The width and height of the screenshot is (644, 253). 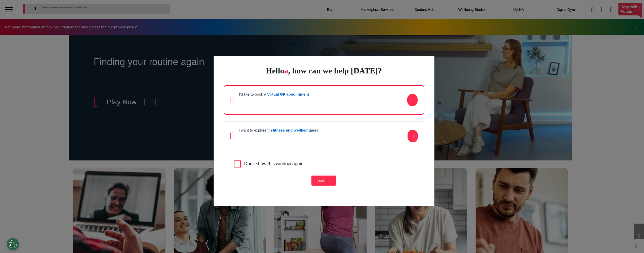 I want to click on strong: Virtual GP appointment, so click(x=288, y=94).